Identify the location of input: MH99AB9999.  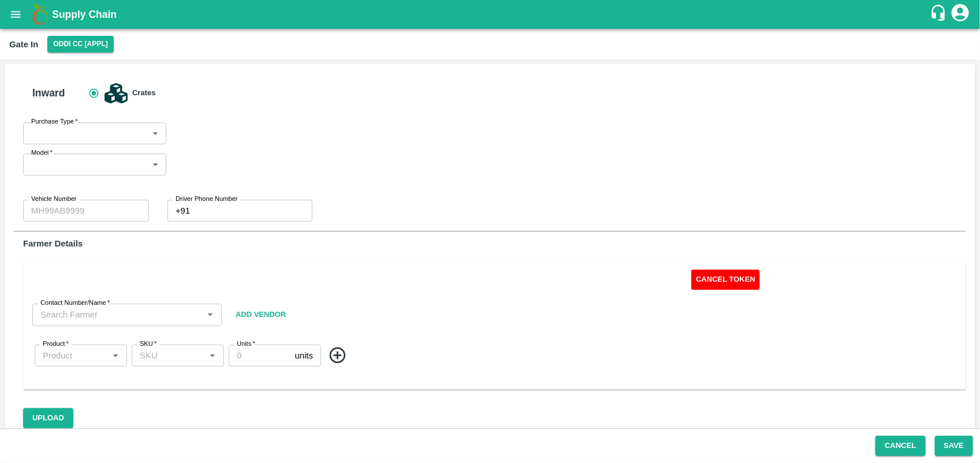
(86, 211).